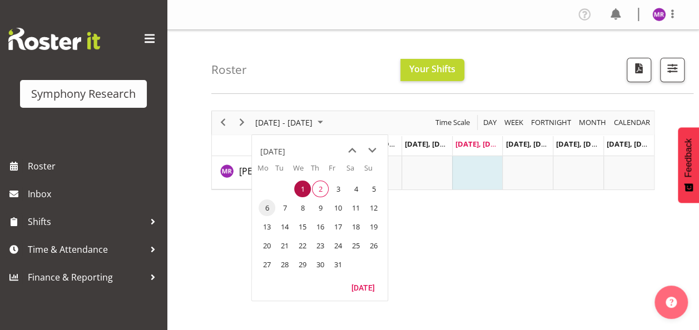 This screenshot has height=330, width=699. I want to click on button: Previous, so click(223, 122).